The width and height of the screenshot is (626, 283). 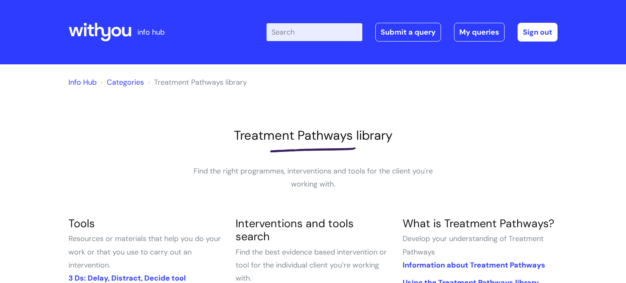 I want to click on li: Treatment Pathways library, so click(x=197, y=82).